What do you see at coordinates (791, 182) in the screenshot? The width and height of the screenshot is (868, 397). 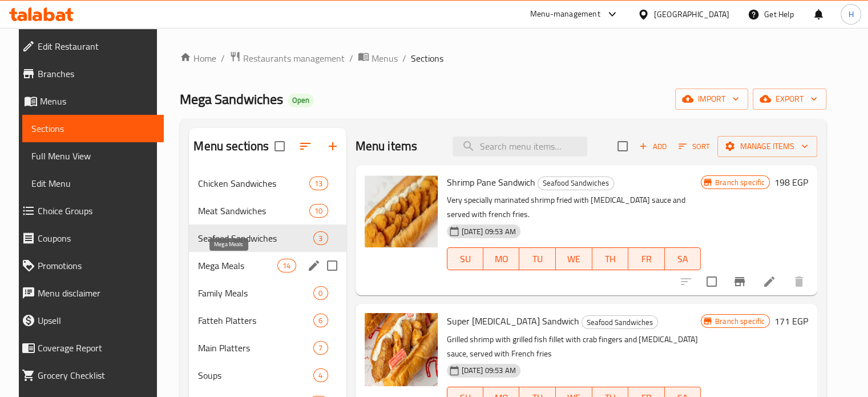 I see `h6: 198 EGP` at bounding box center [791, 182].